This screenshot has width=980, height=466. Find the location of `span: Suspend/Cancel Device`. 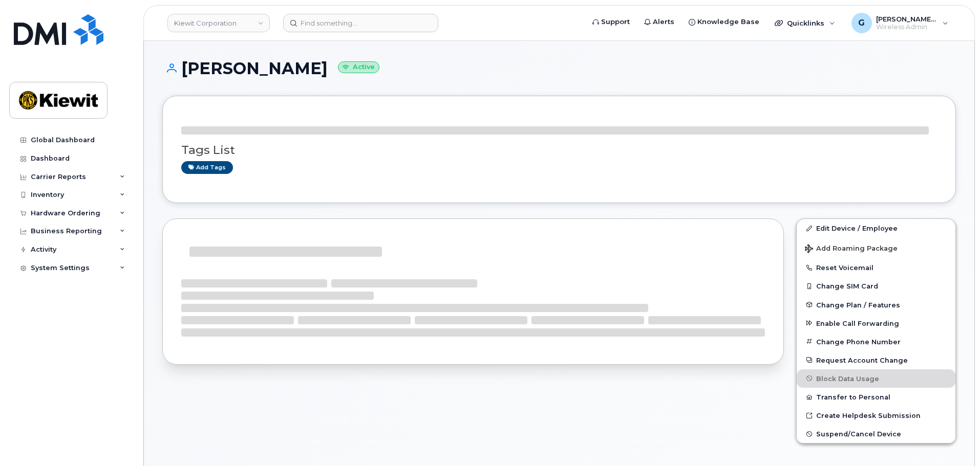

span: Suspend/Cancel Device is located at coordinates (859, 434).